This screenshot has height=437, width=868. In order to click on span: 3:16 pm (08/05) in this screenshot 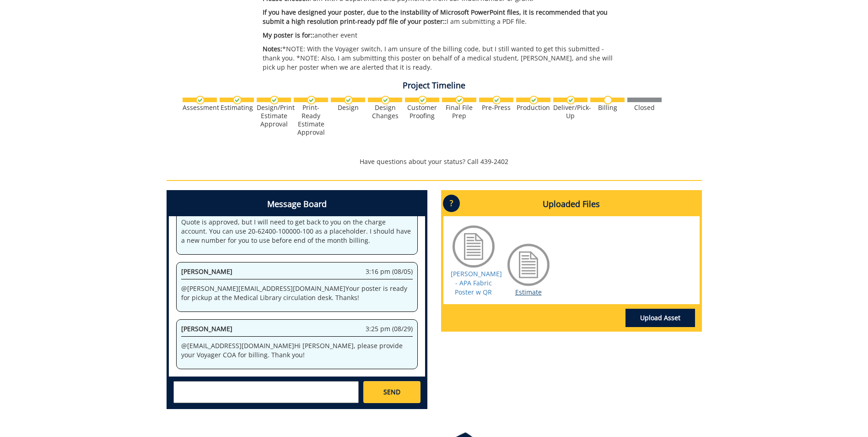, I will do `click(389, 271)`.